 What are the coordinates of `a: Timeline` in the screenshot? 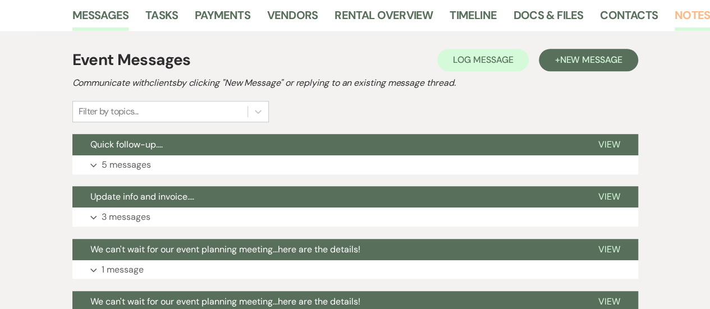 It's located at (473, 19).